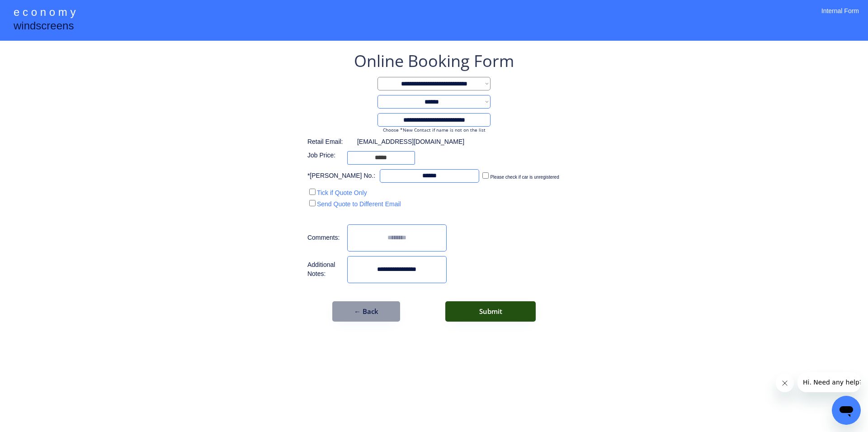  Describe the element at coordinates (434, 130) in the screenshot. I see `div: Choose *New Contact if name is not on the list` at that location.